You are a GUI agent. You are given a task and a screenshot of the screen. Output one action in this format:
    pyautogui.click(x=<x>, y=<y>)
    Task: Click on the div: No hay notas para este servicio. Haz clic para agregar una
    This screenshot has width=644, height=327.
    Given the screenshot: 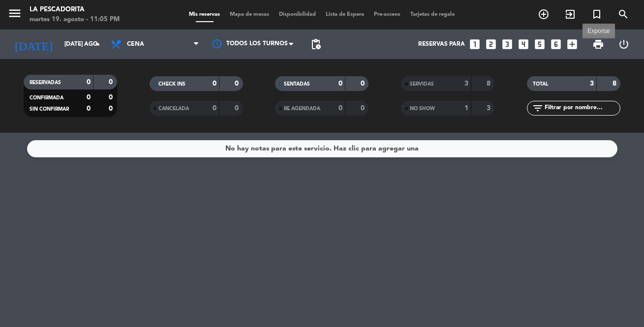 What is the action you would take?
    pyautogui.click(x=322, y=148)
    